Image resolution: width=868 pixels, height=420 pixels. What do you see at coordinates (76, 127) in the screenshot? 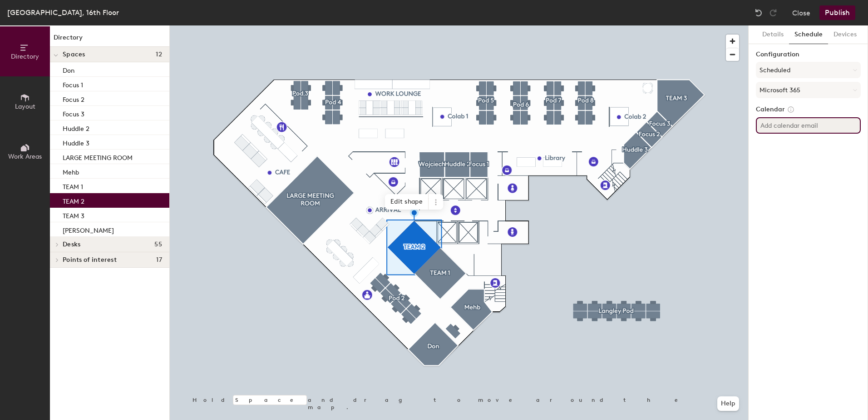
I see `p: Huddle 2` at bounding box center [76, 127].